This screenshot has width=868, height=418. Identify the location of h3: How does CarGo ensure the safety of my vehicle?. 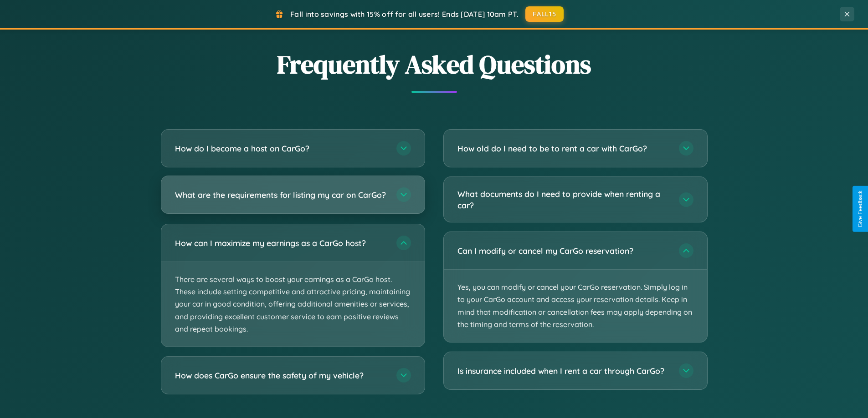
(281, 375).